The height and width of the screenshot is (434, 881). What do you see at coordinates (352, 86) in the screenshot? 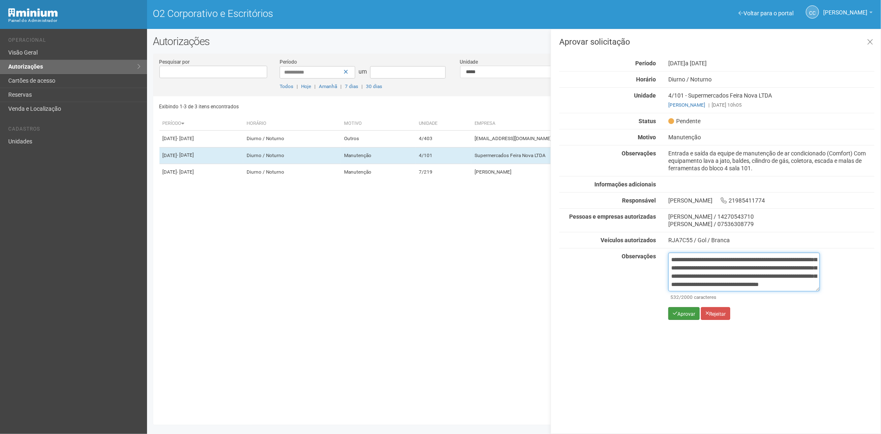
I see `a: 7 dias` at bounding box center [352, 86].